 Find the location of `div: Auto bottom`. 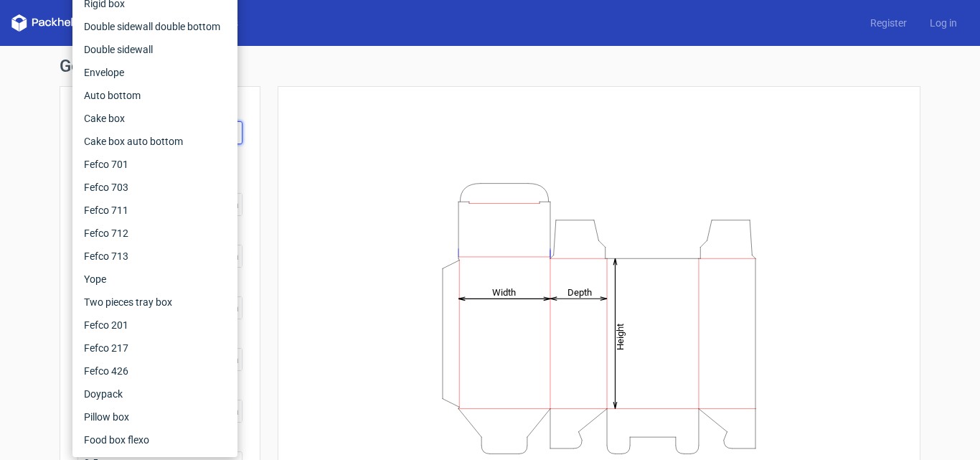

div: Auto bottom is located at coordinates (155, 96).